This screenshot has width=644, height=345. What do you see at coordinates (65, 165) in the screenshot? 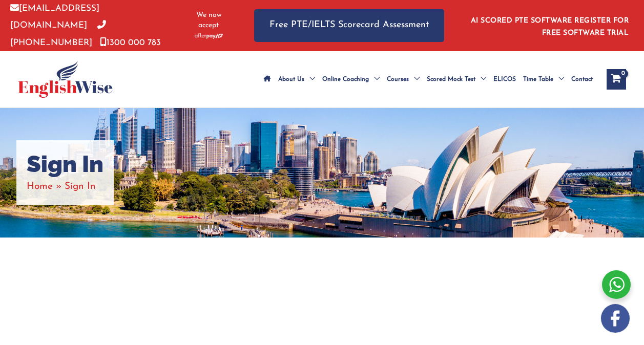
I see `h1: Sign In` at bounding box center [65, 165].